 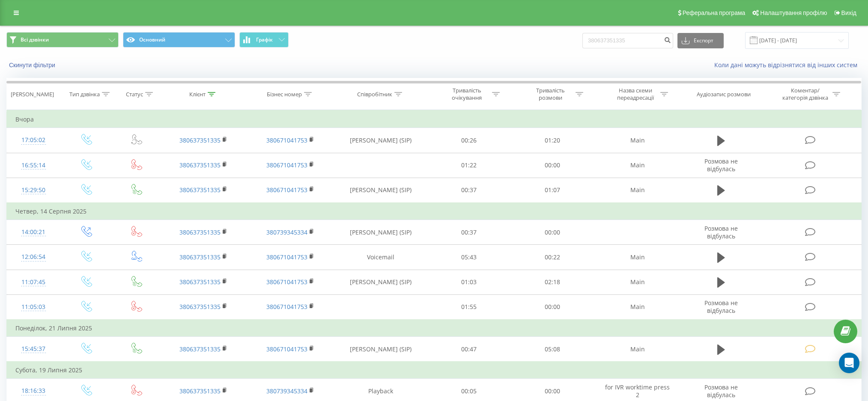 I want to click on td: Четвер, 14 Серпня 2025, so click(x=434, y=211).